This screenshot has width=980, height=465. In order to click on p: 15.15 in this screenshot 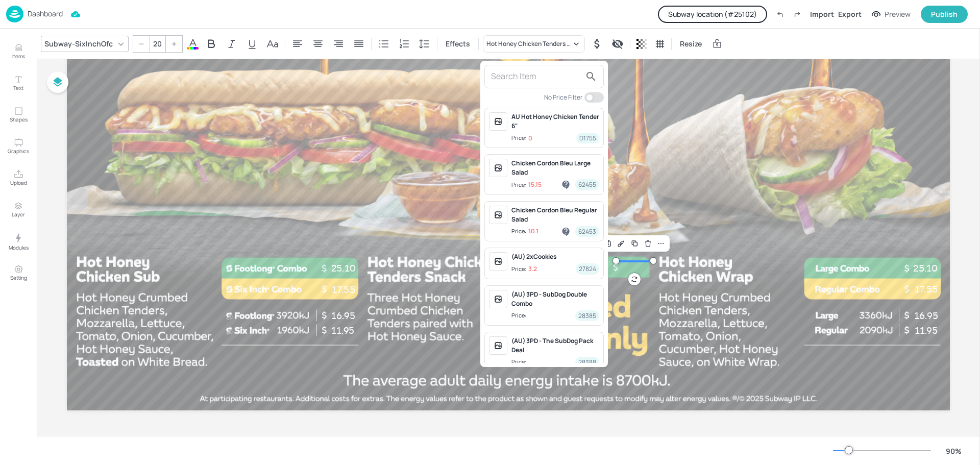, I will do `click(535, 185)`.